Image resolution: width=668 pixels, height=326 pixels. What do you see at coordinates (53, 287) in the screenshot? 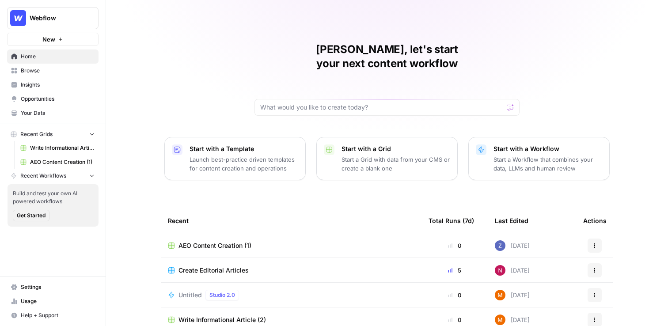
I see `a: Settings` at bounding box center [53, 287].